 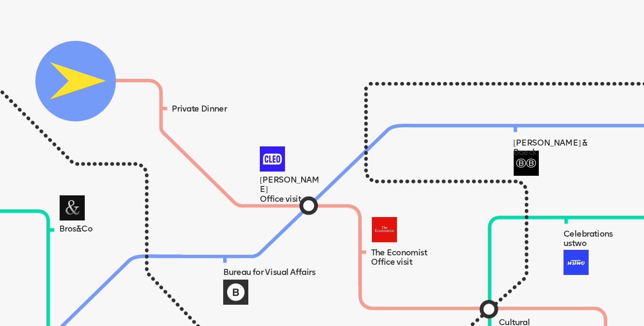 What do you see at coordinates (399, 253) in the screenshot?
I see `span: The Economist` at bounding box center [399, 253].